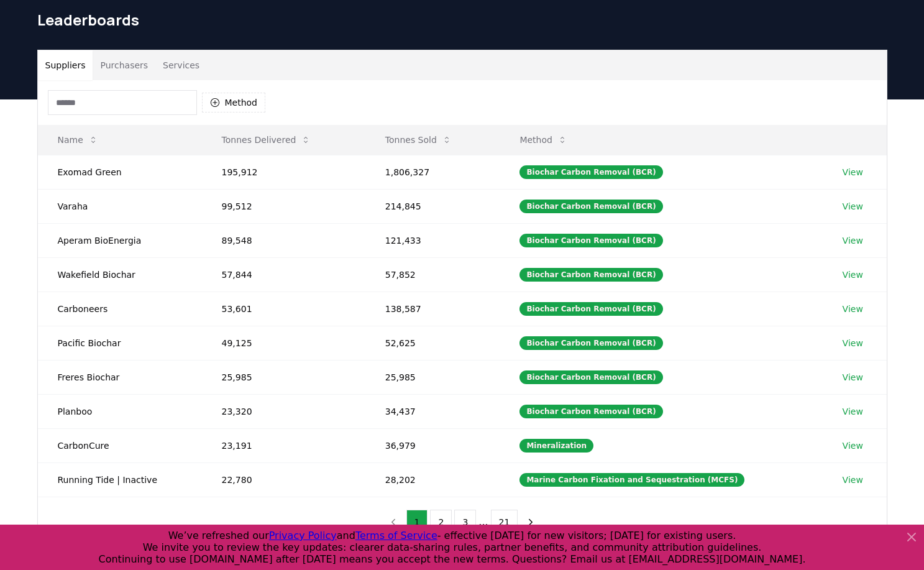 The image size is (924, 570). Describe the element at coordinates (78, 140) in the screenshot. I see `button: Name` at that location.